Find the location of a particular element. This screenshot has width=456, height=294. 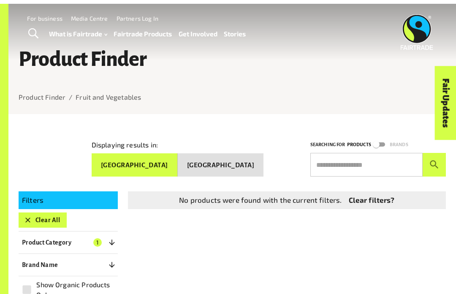

a: Partners Log In is located at coordinates (137, 14).